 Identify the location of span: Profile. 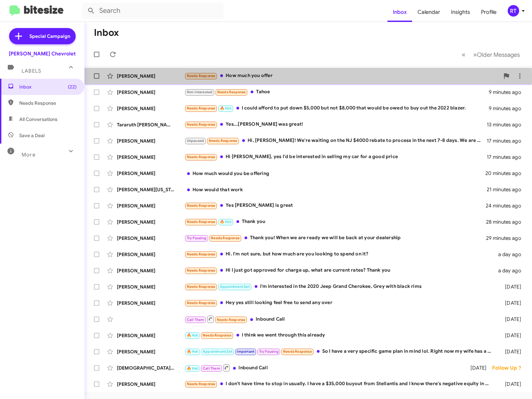
(489, 12).